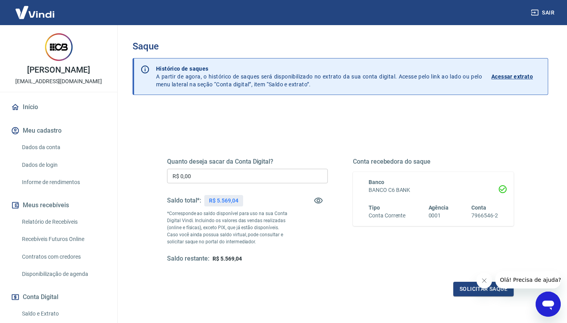  I want to click on h5: Saldo restante:, so click(188, 258).